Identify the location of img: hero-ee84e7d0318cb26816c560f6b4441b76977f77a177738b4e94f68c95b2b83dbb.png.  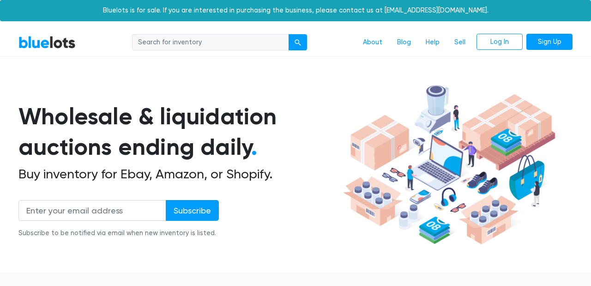
(449, 165).